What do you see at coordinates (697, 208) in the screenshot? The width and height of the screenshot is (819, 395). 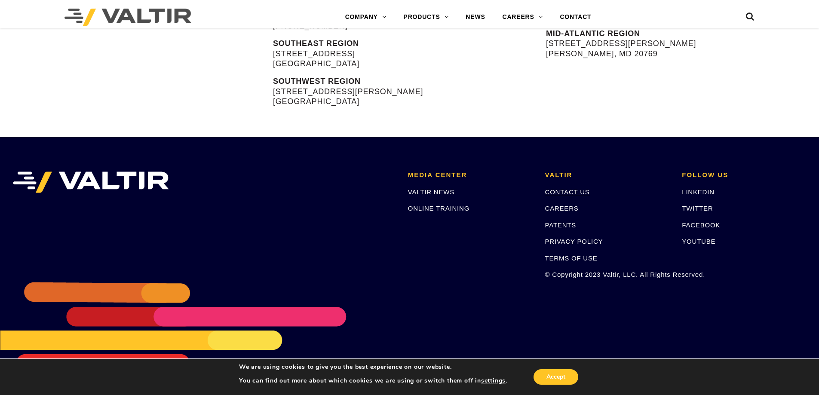 I see `a: TWITTER` at bounding box center [697, 208].